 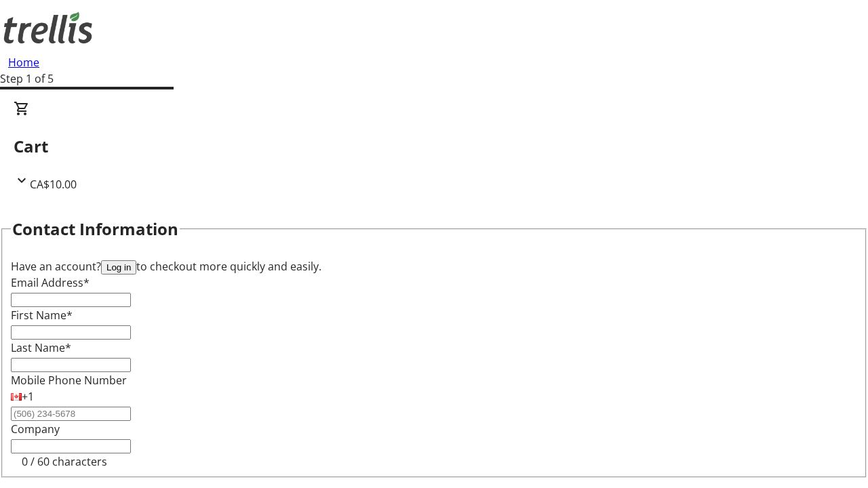 I want to click on div: CartCA$10.00, so click(x=434, y=146).